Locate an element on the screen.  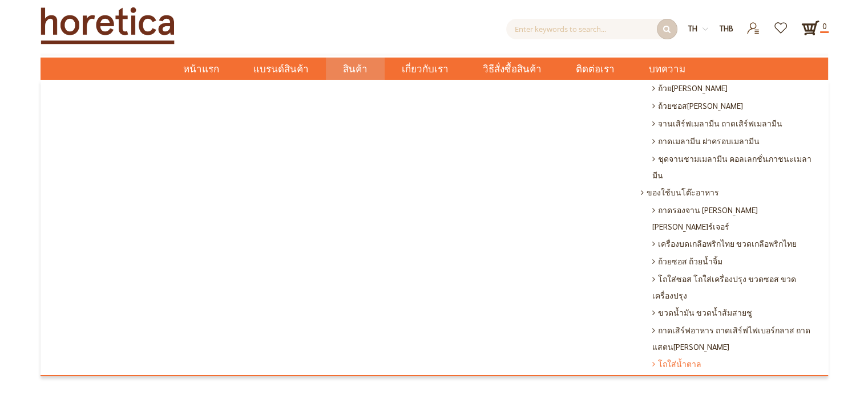
a: ติดต่อเรา is located at coordinates (595, 69).